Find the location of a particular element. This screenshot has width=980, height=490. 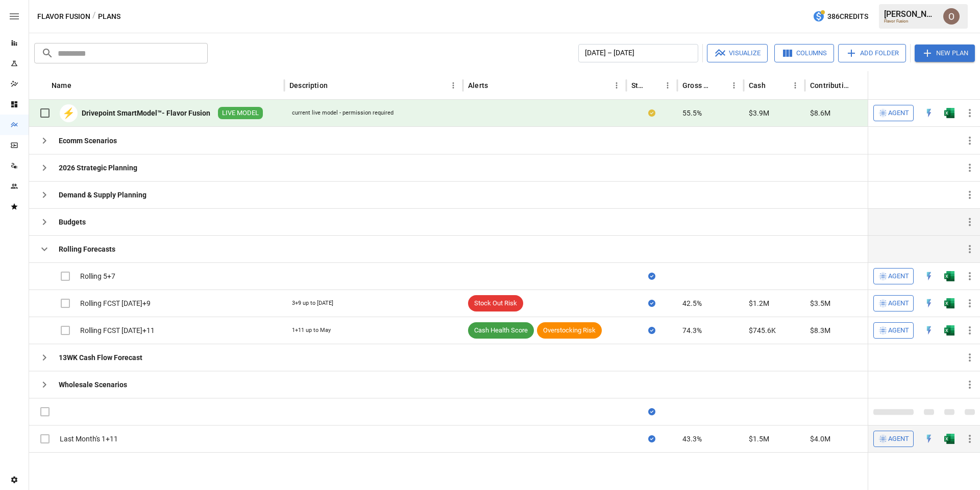

span: $1.2M is located at coordinates (759, 304).